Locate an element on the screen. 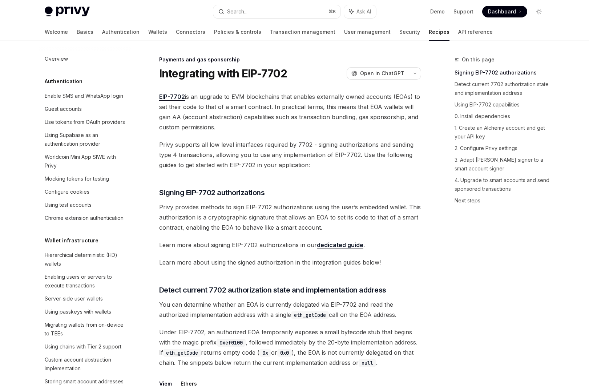 The width and height of the screenshot is (589, 391). code: 0x is located at coordinates (265, 353).